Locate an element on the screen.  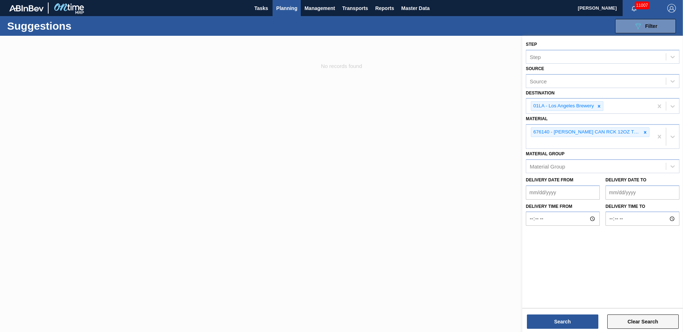
img: Logout is located at coordinates (672, 8).